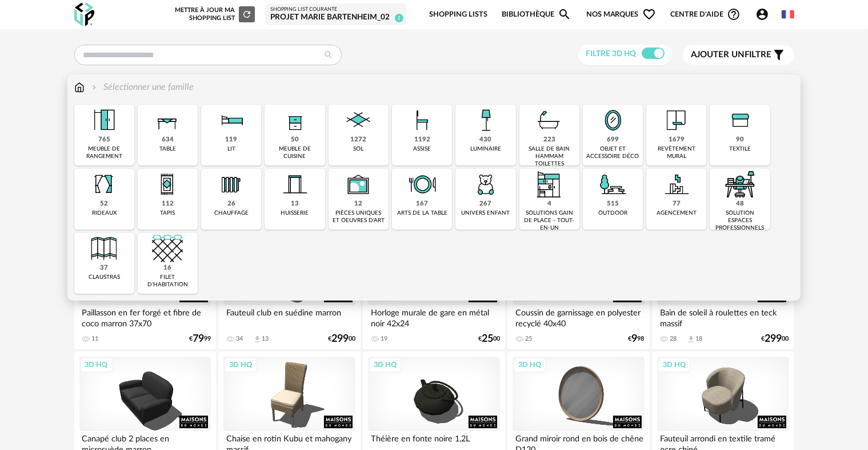 This screenshot has height=450, width=868. What do you see at coordinates (104, 140) in the screenshot?
I see `div: 765` at bounding box center [104, 140].